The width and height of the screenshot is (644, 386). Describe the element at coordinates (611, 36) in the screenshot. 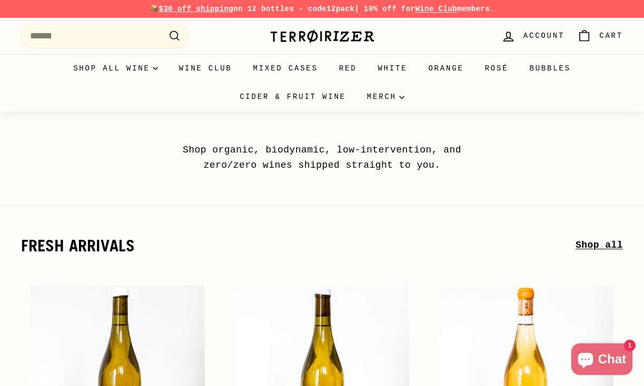

I see `span: Cart` at that location.